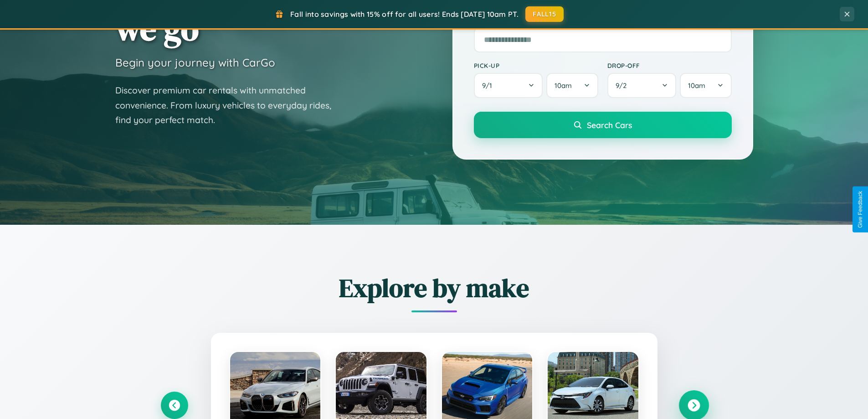 The image size is (868, 419). Describe the element at coordinates (195, 62) in the screenshot. I see `h3: Begin your journey with CarGo` at that location.